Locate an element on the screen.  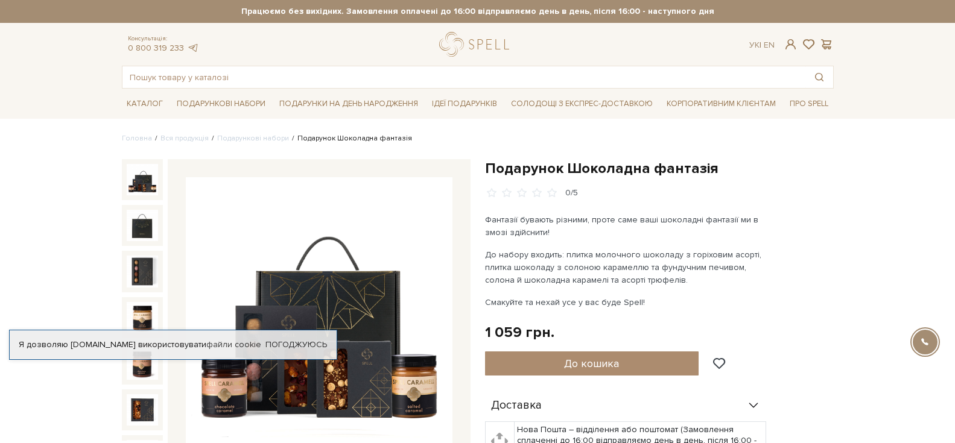
p: До набору входить: плитка молочного шоколаду з горіховим асорті, плитка шоколаду з солоною караме... is located at coordinates (626, 267).